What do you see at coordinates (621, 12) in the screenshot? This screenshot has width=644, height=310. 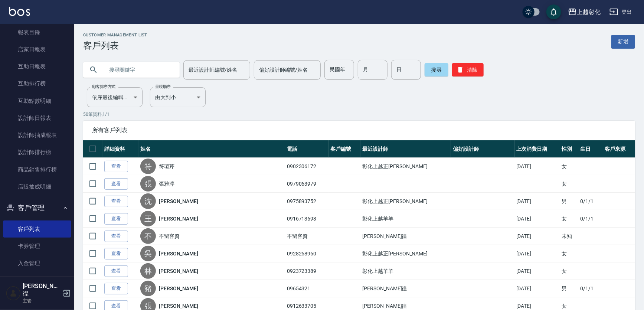 I see `button: 登出` at bounding box center [621, 12].